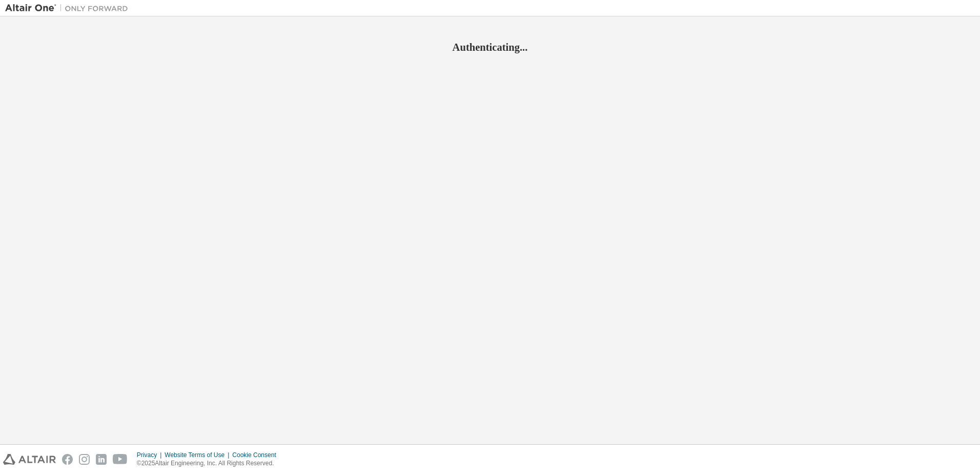 The width and height of the screenshot is (980, 474). I want to click on img: Altair One, so click(69, 9).